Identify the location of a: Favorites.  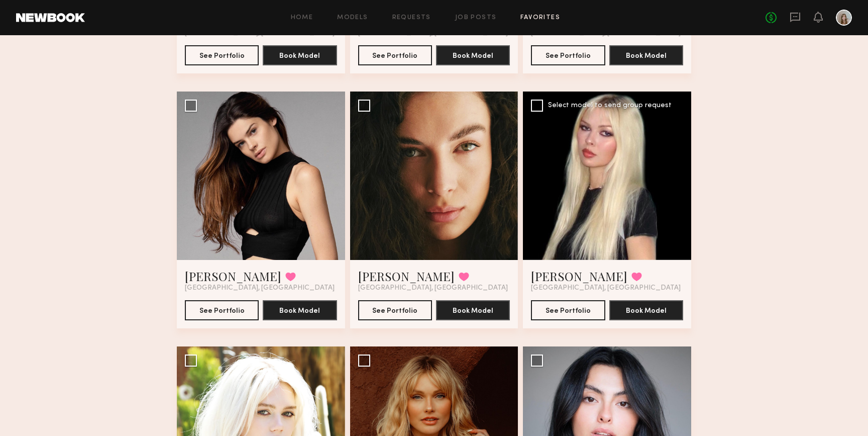
(540, 17).